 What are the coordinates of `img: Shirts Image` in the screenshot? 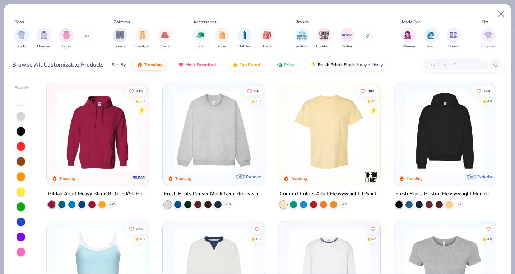 It's located at (21, 35).